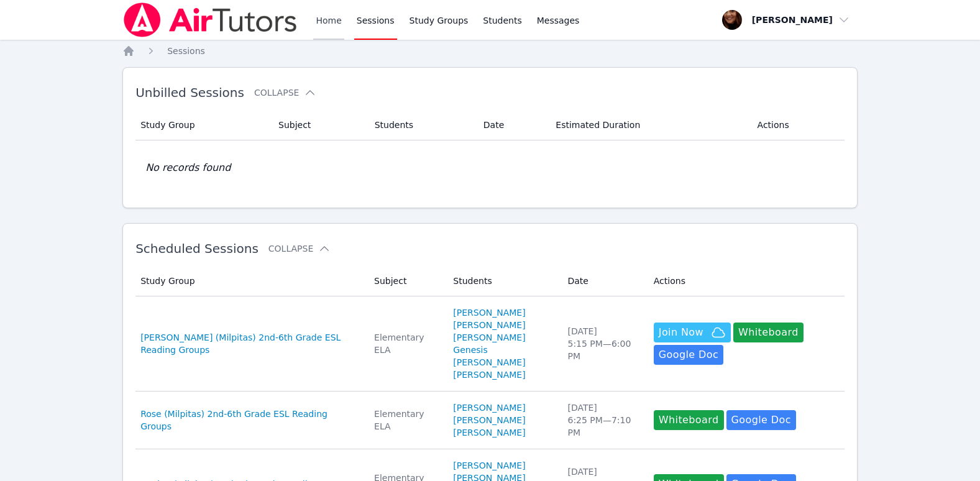 The height and width of the screenshot is (481, 980). I want to click on nav: Breadcrumb, so click(489, 51).